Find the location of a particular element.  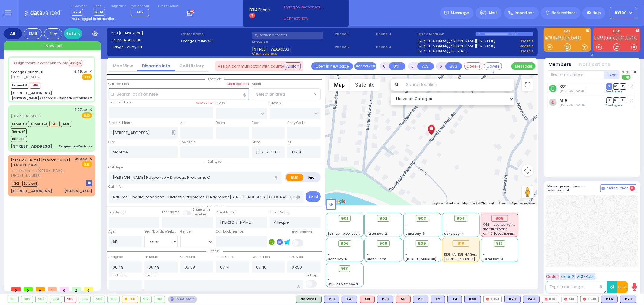

span: Phone 1 is located at coordinates (354, 34).